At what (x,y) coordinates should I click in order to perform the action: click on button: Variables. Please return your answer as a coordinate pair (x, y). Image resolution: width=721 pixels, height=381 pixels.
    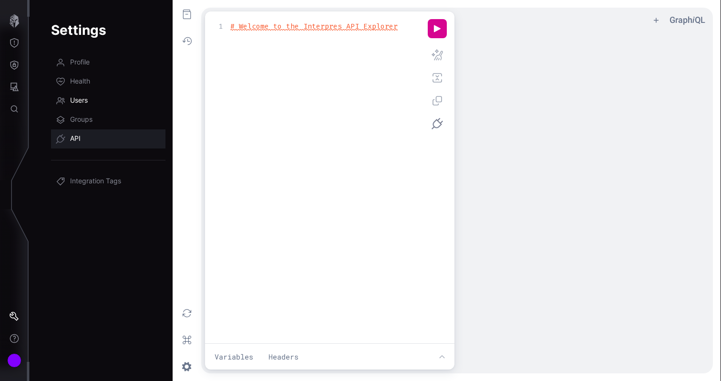
    Looking at the image, I should click on (234, 356).